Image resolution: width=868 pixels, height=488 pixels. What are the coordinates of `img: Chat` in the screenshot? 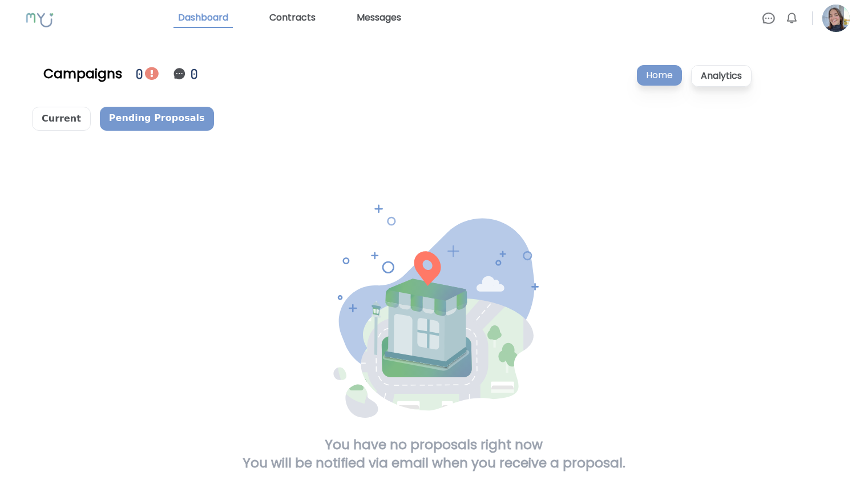 It's located at (769, 18).